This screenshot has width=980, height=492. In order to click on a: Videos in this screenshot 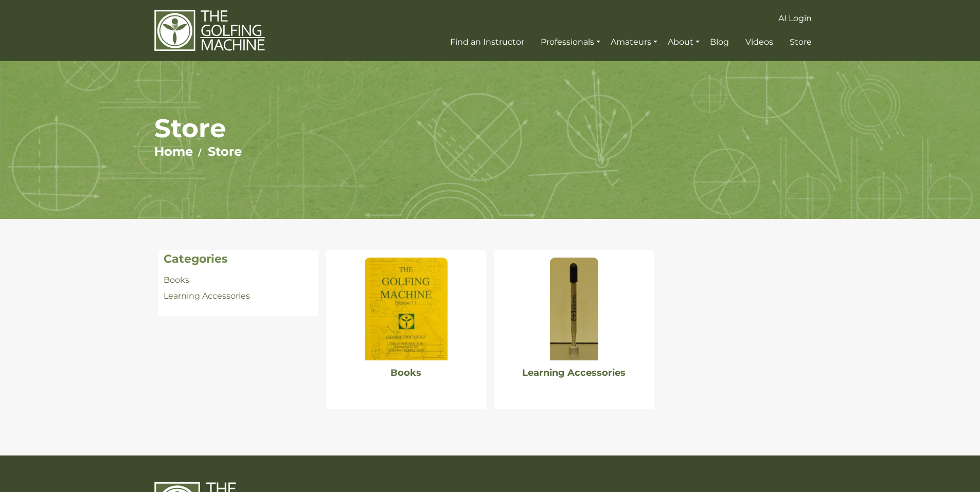, I will do `click(759, 42)`.